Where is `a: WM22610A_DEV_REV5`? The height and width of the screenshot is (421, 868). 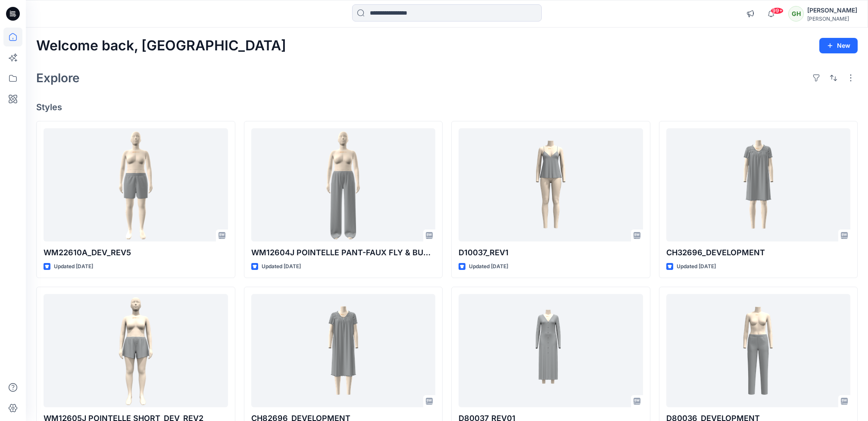
a: WM22610A_DEV_REV5 is located at coordinates (136, 185).